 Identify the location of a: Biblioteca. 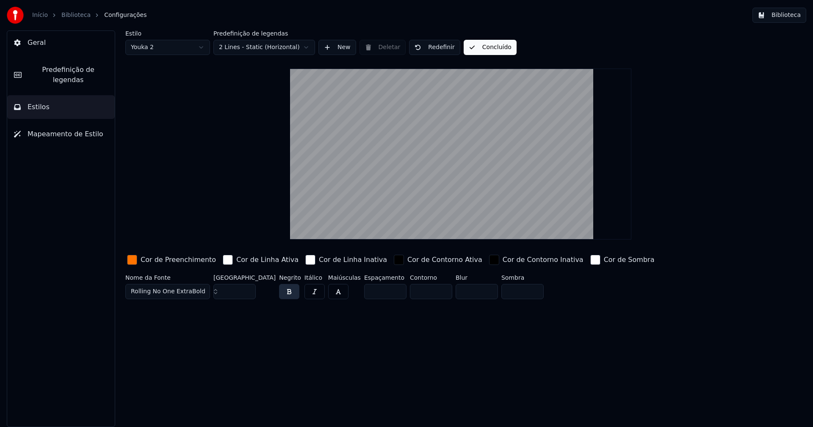
(76, 15).